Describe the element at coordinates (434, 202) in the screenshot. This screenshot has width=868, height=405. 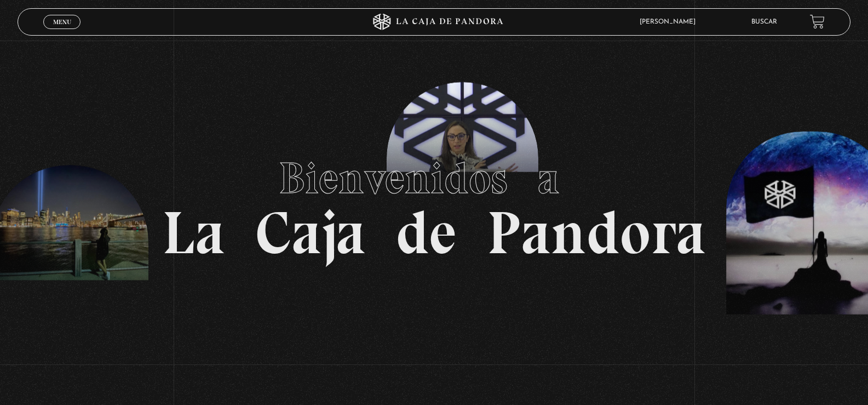
I see `h1: La Caja de Pandora` at that location.